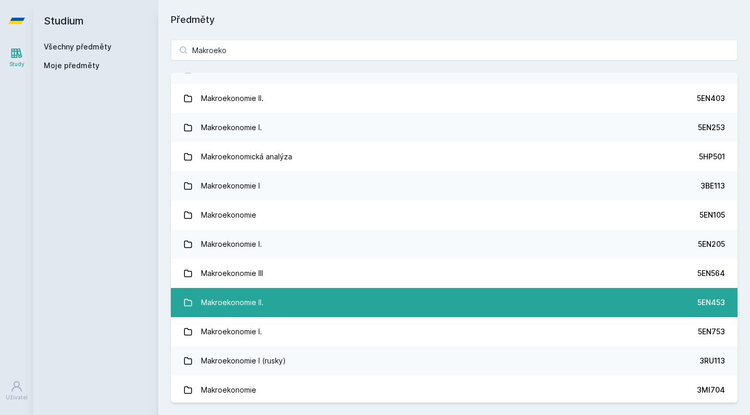 This screenshot has width=750, height=415. Describe the element at coordinates (713, 186) in the screenshot. I see `div: 3BE113` at that location.